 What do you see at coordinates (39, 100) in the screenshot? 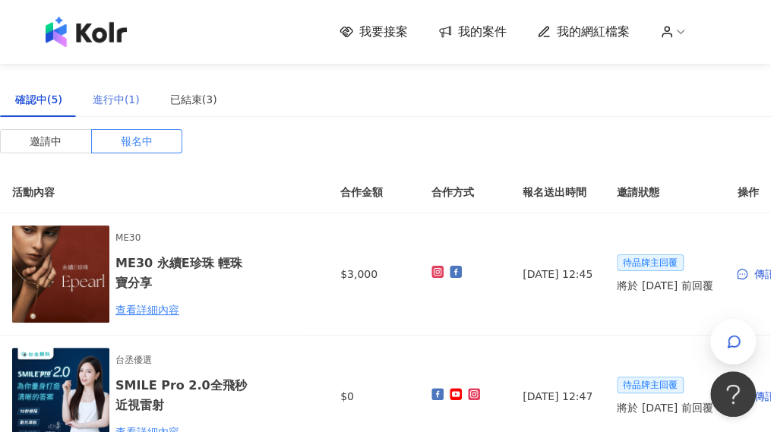
I see `div: 確認中(5)` at bounding box center [39, 100].